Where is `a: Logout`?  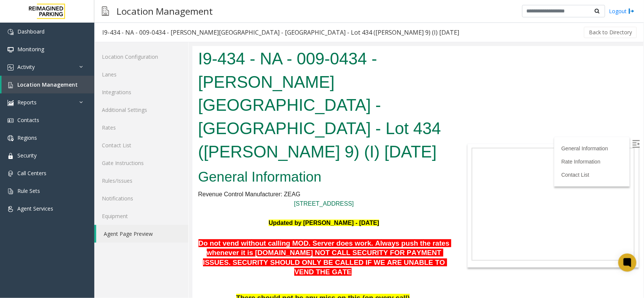
a: Logout is located at coordinates (622, 11).